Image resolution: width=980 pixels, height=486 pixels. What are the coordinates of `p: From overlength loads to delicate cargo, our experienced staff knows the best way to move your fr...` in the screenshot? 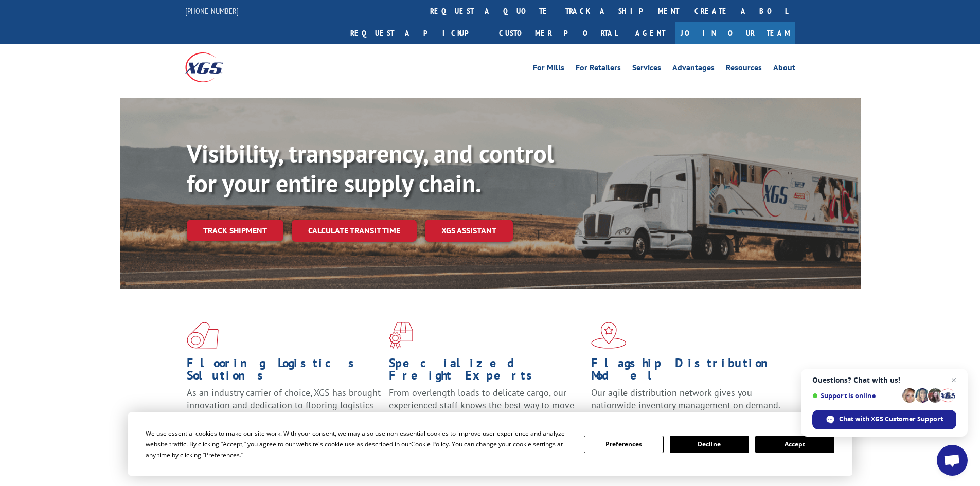 It's located at (486, 409).